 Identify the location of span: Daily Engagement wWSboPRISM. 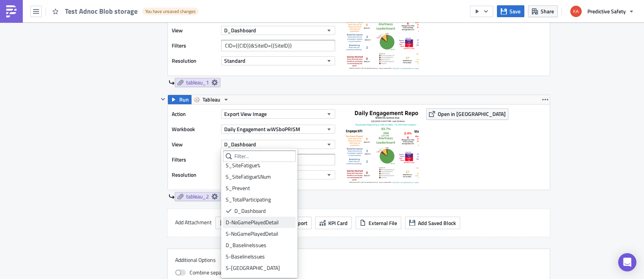
(262, 129).